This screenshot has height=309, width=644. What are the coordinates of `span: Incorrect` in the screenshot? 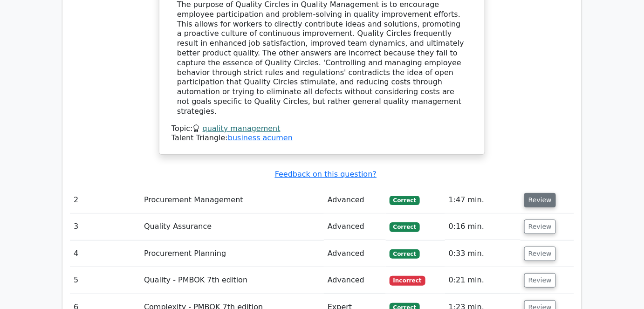 It's located at (408, 281).